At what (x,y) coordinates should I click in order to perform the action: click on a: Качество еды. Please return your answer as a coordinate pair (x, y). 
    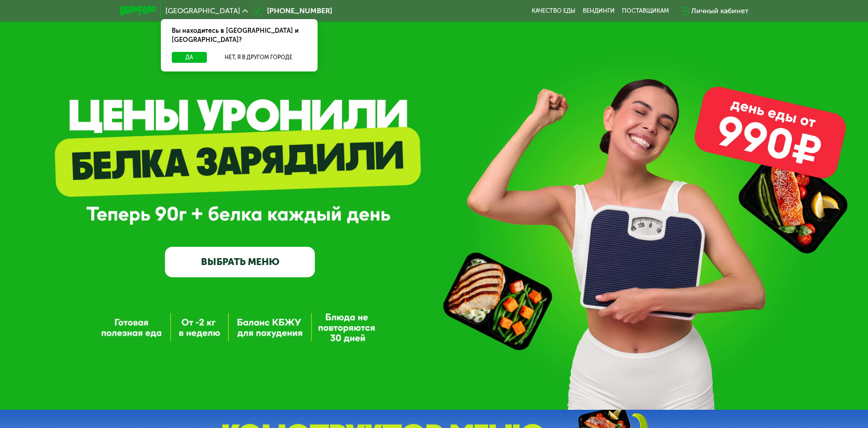
    Looking at the image, I should click on (553, 11).